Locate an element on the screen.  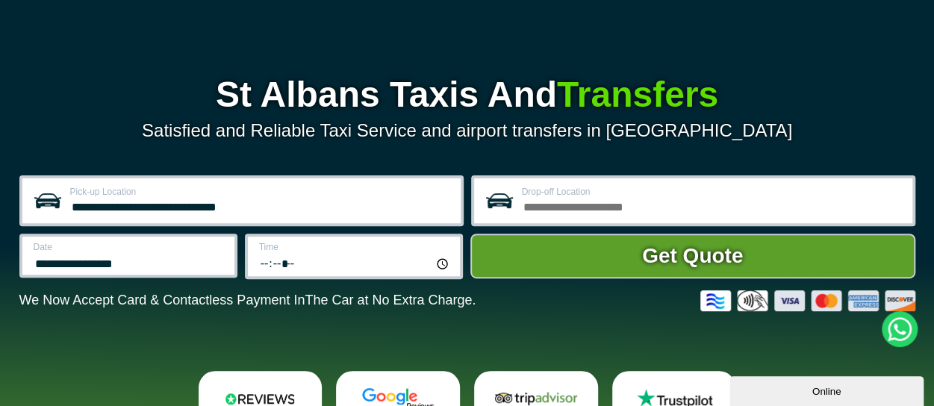
span: Transfers is located at coordinates (638, 94).